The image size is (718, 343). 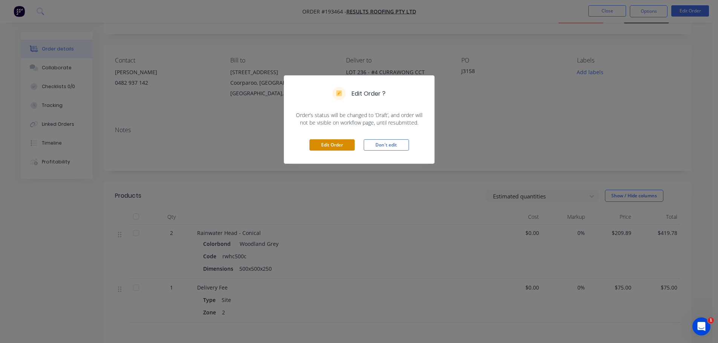 What do you see at coordinates (359, 119) in the screenshot?
I see `span: Order’s status will be changed to ‘Draft’, and order will not be visible on workflow page, until ...` at bounding box center [359, 119].